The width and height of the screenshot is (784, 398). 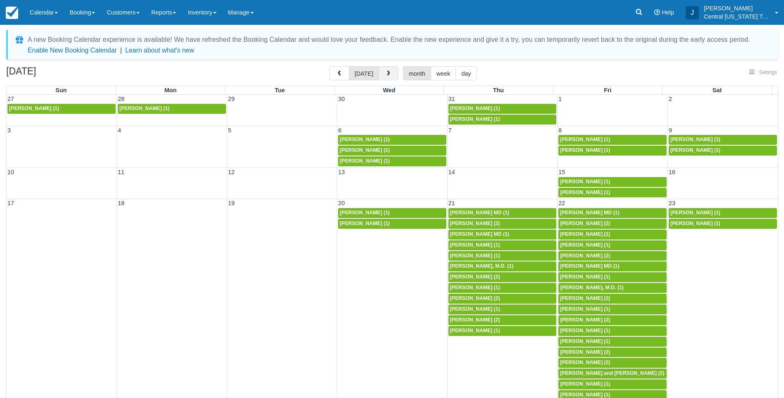 What do you see at coordinates (119, 130) in the screenshot?
I see `span: 4` at bounding box center [119, 130].